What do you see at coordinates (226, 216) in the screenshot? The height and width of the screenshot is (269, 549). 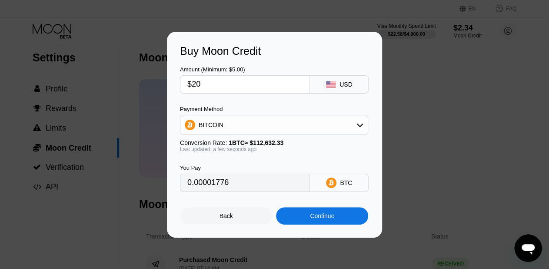 I see `div: Back` at bounding box center [226, 216].